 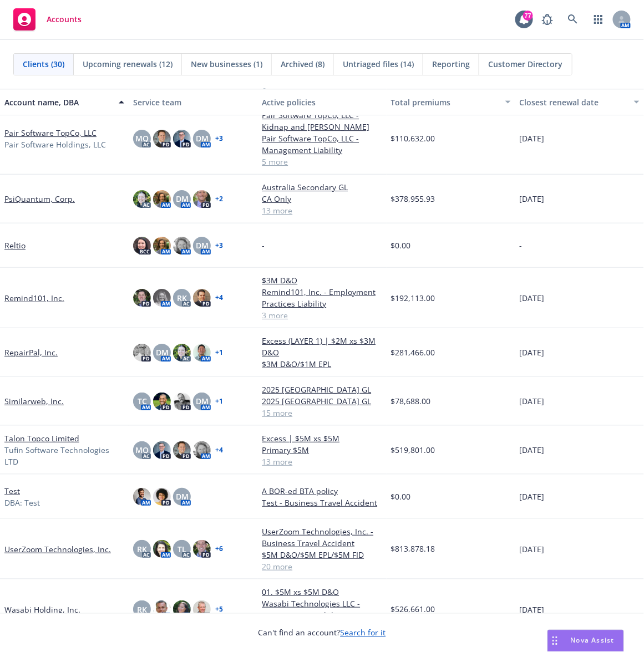 What do you see at coordinates (322, 592) in the screenshot?
I see `a: 01. $5M xs $5M D&O` at bounding box center [322, 592].